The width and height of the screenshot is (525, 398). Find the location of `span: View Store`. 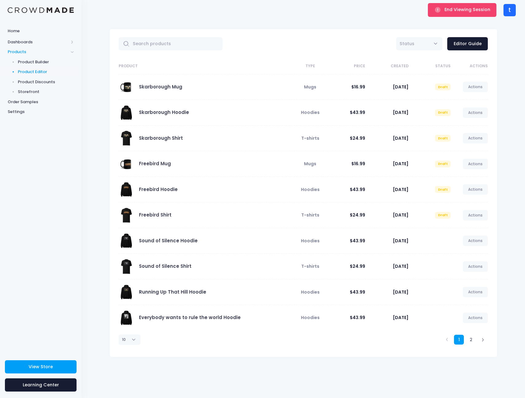

span: View Store is located at coordinates (41, 367).